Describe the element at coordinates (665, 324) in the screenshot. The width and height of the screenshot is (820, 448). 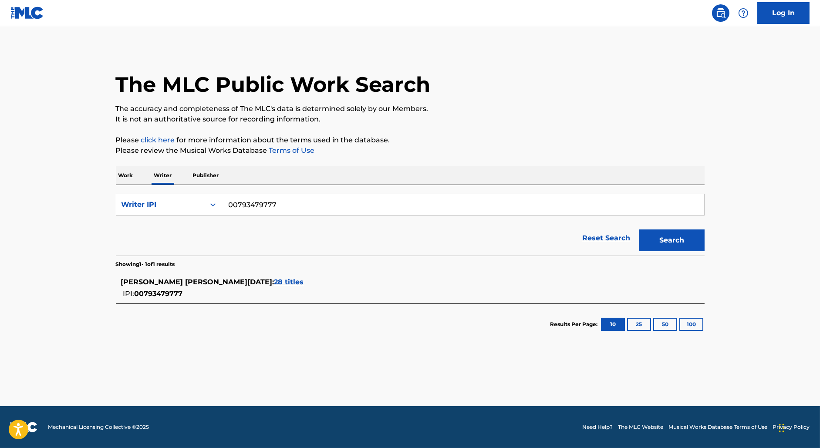
I see `button: 50` at that location.